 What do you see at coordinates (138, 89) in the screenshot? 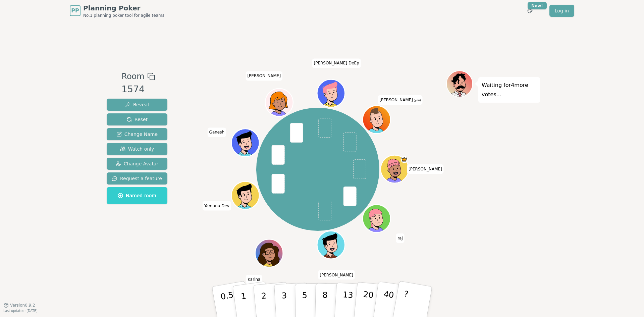
I see `div: 1574` at bounding box center [138, 89].